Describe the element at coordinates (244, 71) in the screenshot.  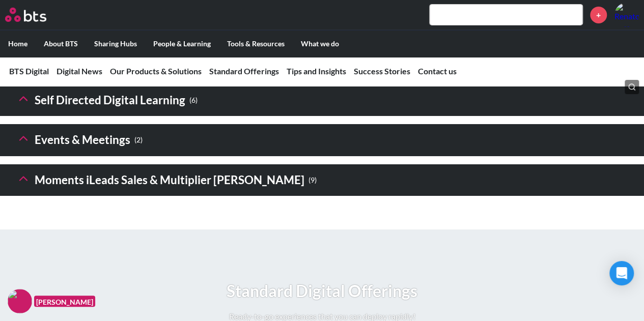
I see `a: Standard Offerings` at that location.